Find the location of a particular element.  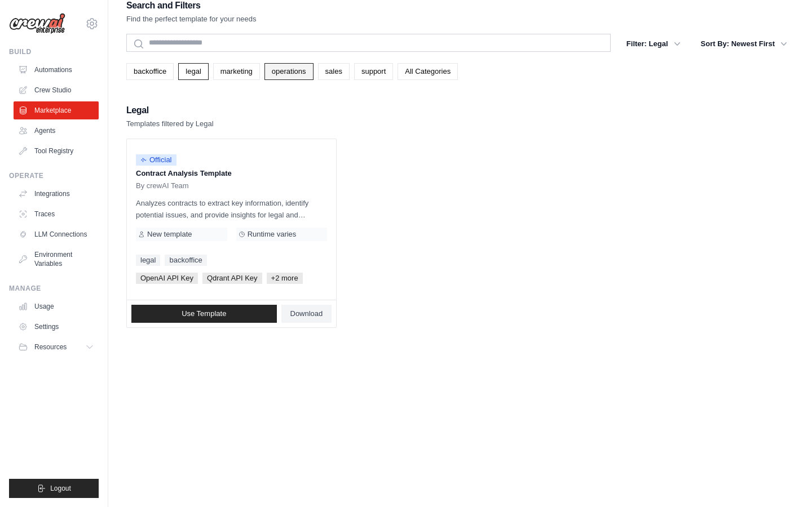

a: marketing is located at coordinates (236, 72).